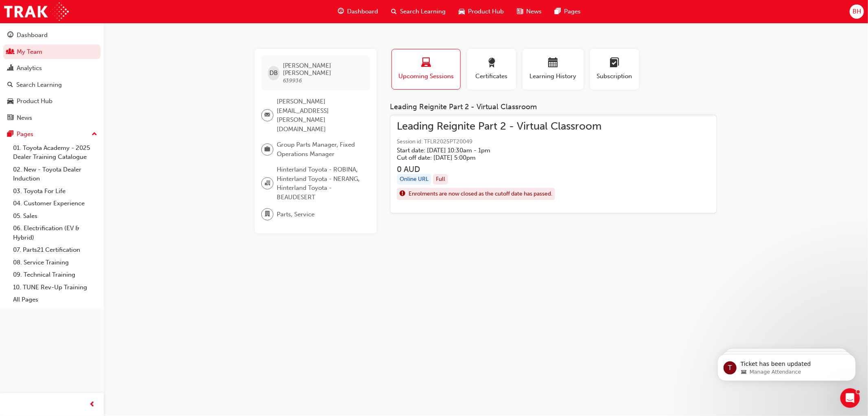 The width and height of the screenshot is (868, 416). I want to click on span: organisation-icon, so click(267, 183).